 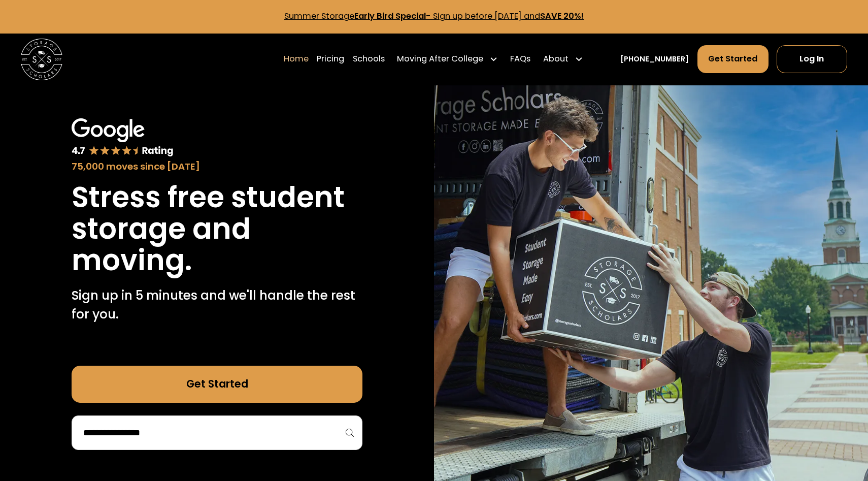 I want to click on img: Google 4.7 star rating, so click(x=122, y=137).